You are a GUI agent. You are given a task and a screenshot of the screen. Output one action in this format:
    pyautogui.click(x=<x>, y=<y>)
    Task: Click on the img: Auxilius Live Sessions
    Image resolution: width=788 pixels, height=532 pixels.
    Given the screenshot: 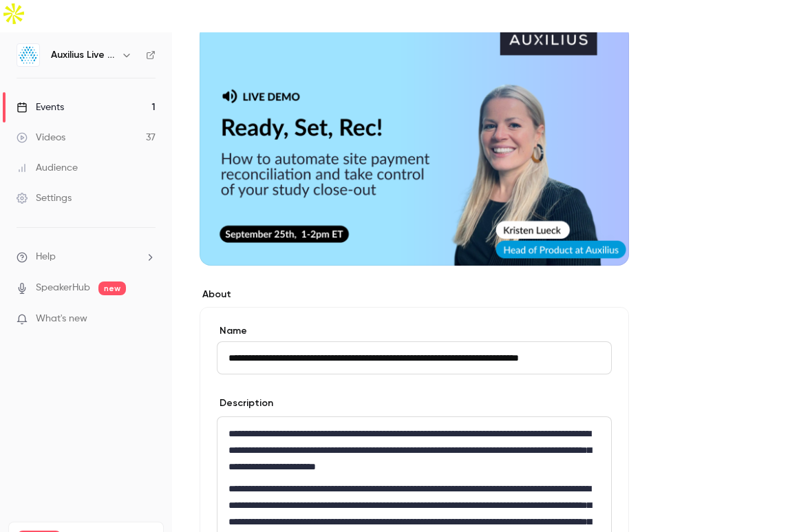 What is the action you would take?
    pyautogui.click(x=28, y=55)
    